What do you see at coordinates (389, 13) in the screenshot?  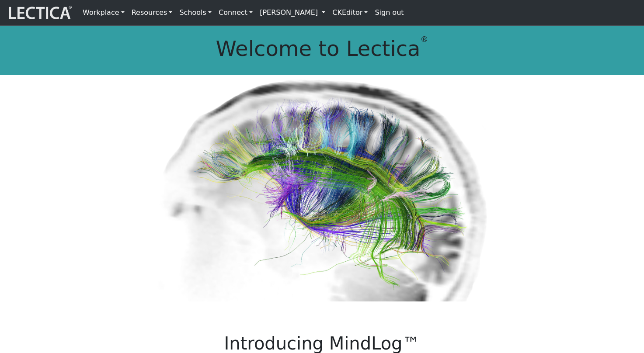 I see `a: Sign out` at bounding box center [389, 13].